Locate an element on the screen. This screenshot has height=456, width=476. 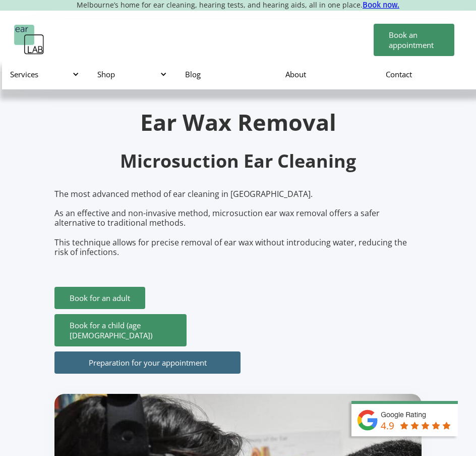
a: Book for an adult is located at coordinates (100, 297).